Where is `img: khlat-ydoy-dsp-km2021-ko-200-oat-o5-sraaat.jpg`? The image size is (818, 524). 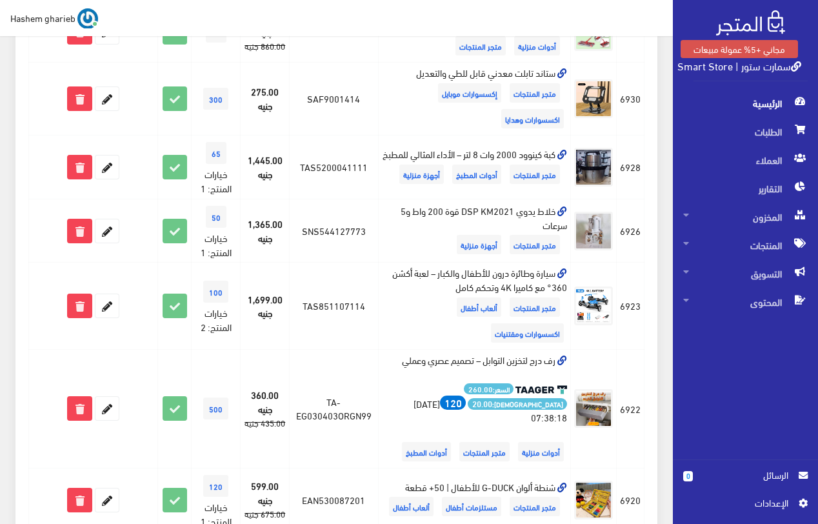 img: khlat-ydoy-dsp-km2021-ko-200-oat-o5-sraaat.jpg is located at coordinates (593, 231).